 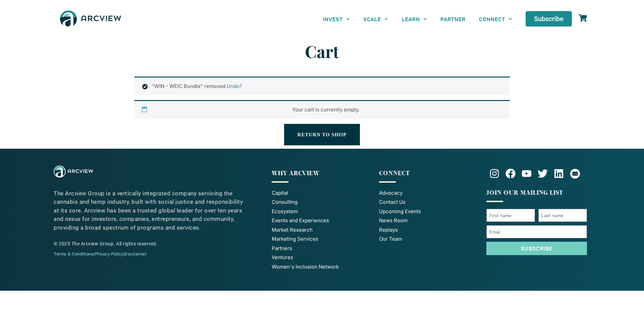 What do you see at coordinates (391, 239) in the screenshot?
I see `span: Our Team` at bounding box center [391, 239].